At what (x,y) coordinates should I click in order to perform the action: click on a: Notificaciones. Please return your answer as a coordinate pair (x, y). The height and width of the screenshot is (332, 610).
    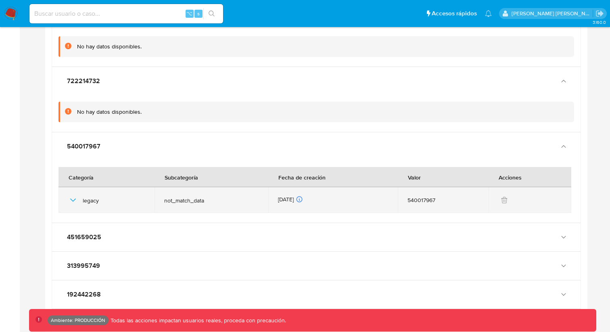
    Looking at the image, I should click on (488, 13).